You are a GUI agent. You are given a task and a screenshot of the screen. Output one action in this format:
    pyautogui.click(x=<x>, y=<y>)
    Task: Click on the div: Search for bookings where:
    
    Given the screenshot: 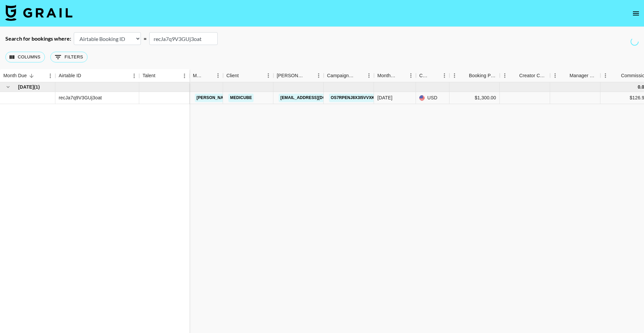 What is the action you would take?
    pyautogui.click(x=38, y=39)
    